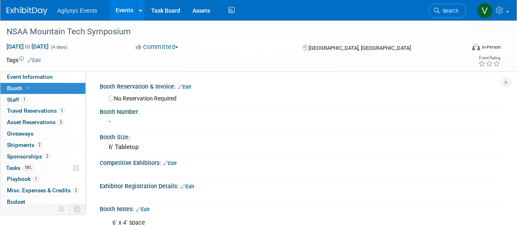  What do you see at coordinates (27, 47) in the screenshot?
I see `span: to` at bounding box center [27, 47].